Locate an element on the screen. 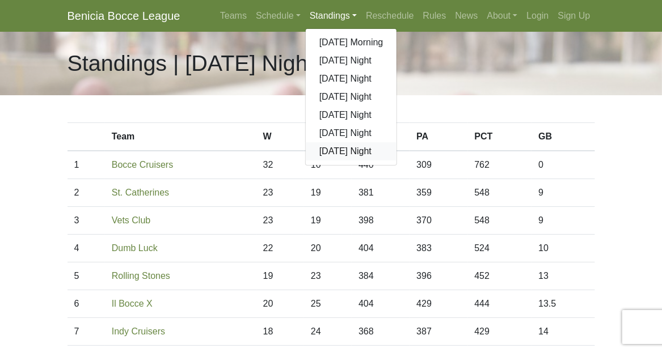  a: News is located at coordinates (467, 16).